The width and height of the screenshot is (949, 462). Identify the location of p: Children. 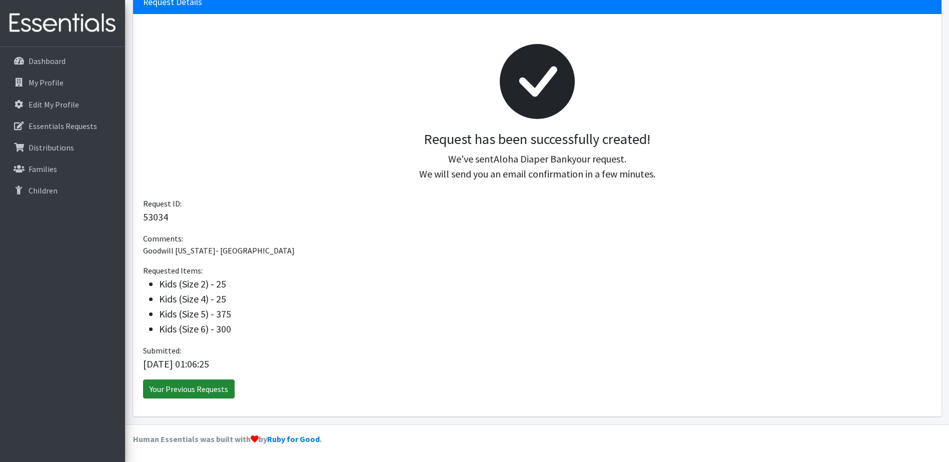
(43, 191).